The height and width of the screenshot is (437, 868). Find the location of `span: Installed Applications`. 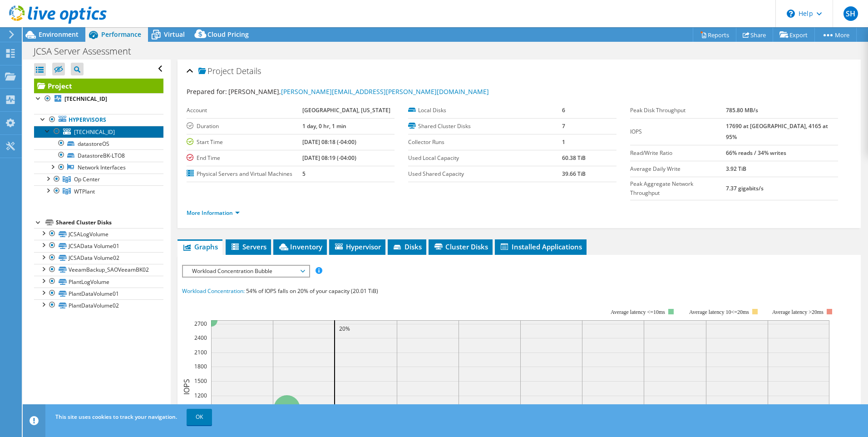

span: Installed Applications is located at coordinates (541, 246).